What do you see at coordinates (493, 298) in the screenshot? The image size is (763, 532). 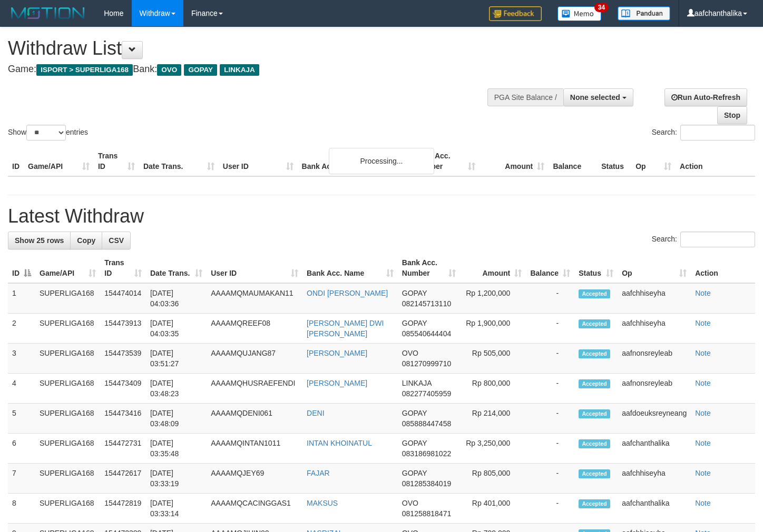 I see `td: Rp 1,200,000` at bounding box center [493, 298].